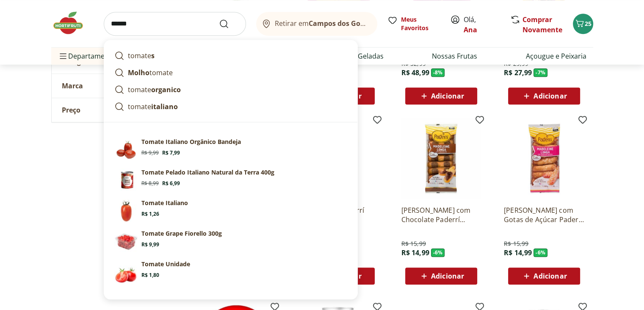 The height and width of the screenshot is (310, 644). What do you see at coordinates (583, 24) in the screenshot?
I see `button: Carrinho` at bounding box center [583, 24].